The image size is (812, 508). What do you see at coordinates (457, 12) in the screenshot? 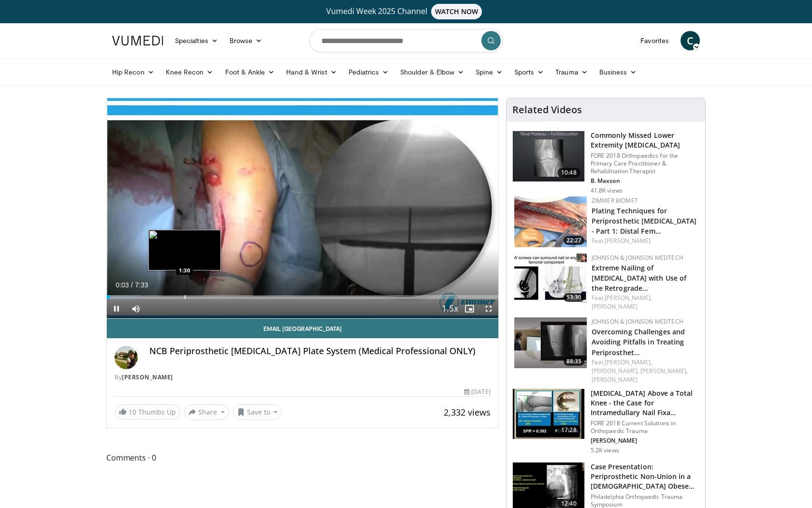
I see `span: WATCH NOW` at bounding box center [457, 12].